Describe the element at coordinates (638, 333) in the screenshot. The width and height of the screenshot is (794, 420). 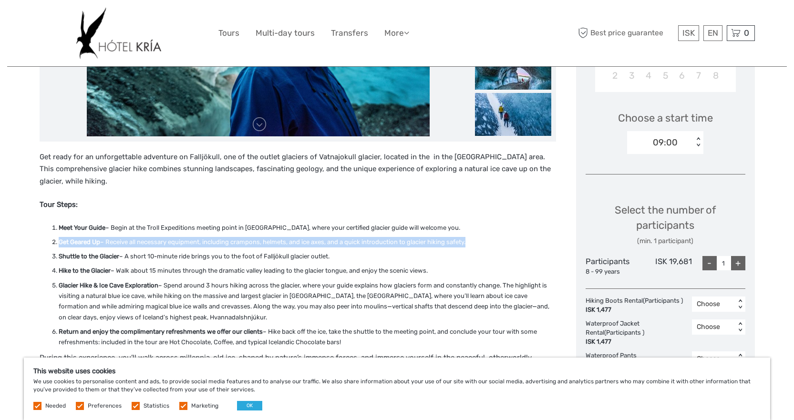
I see `div: Waterproof Jacket Rental (Participants )` at that location.